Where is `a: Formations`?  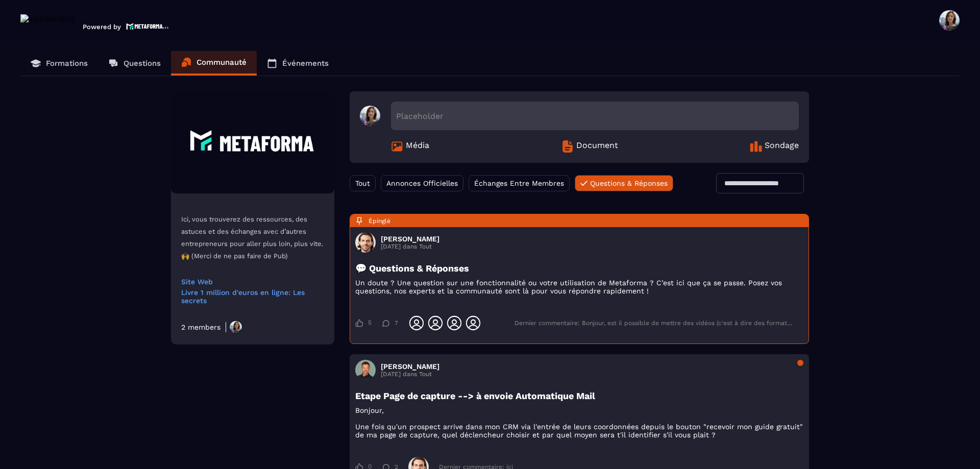
a: Formations is located at coordinates (59, 64).